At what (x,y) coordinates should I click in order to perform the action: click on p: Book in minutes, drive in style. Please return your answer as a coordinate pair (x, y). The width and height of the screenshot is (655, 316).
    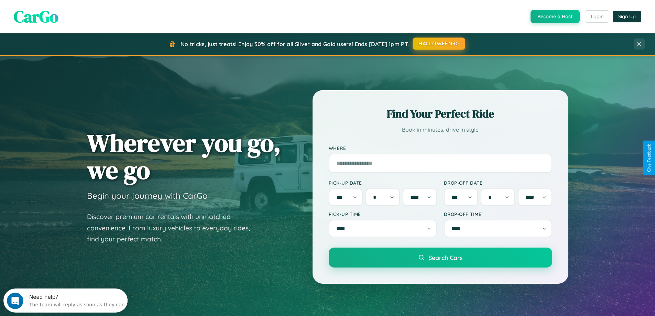
    Looking at the image, I should click on (440, 130).